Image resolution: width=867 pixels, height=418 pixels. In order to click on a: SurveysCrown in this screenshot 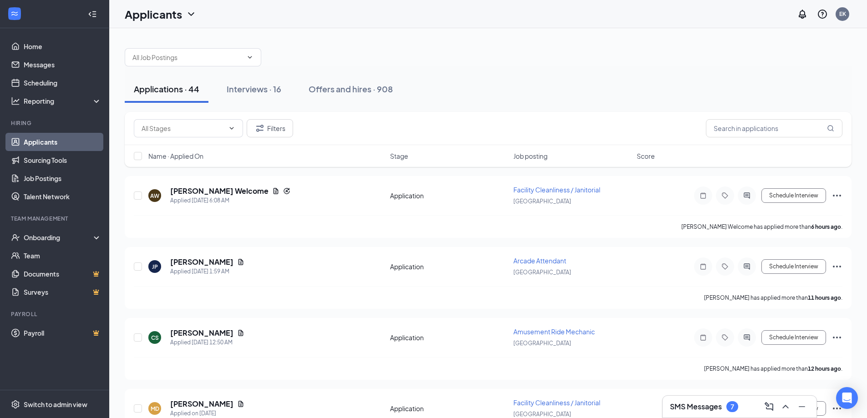, I will do `click(62, 292)`.